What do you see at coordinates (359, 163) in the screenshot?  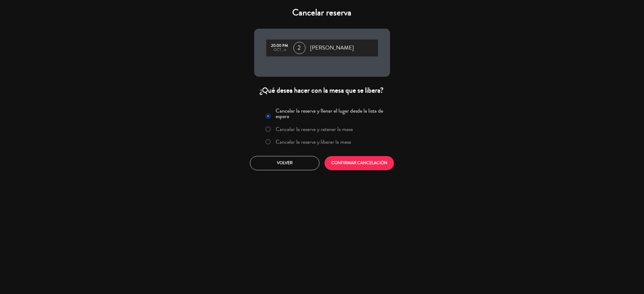 I see `button: CONFIRMAR CANCELACIÓN` at bounding box center [359, 163].